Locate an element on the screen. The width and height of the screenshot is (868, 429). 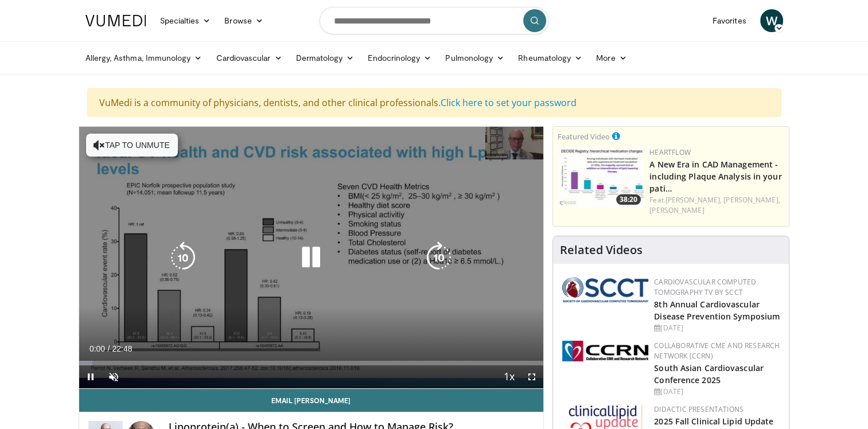
button: Playback Rate is located at coordinates (509, 377).